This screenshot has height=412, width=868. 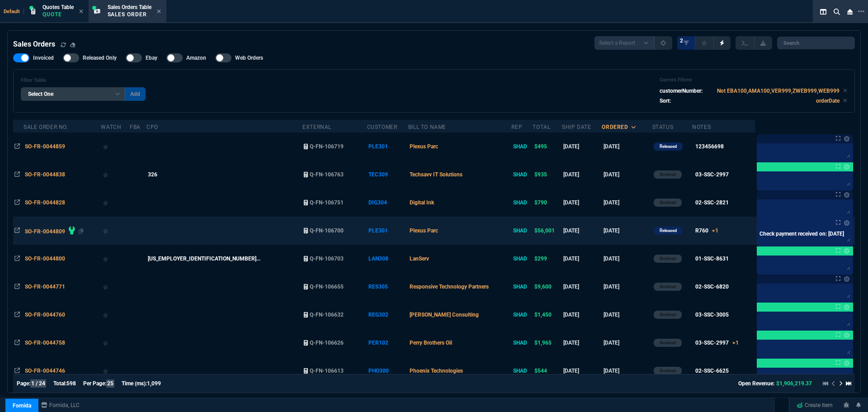 I want to click on div: 03-SSC-3005, so click(x=712, y=315).